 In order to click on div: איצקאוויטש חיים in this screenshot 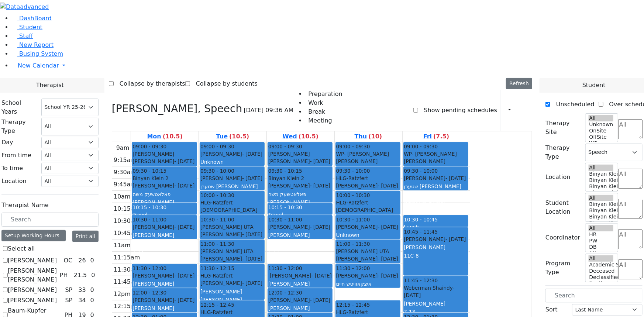, I will do `click(368, 284)`.